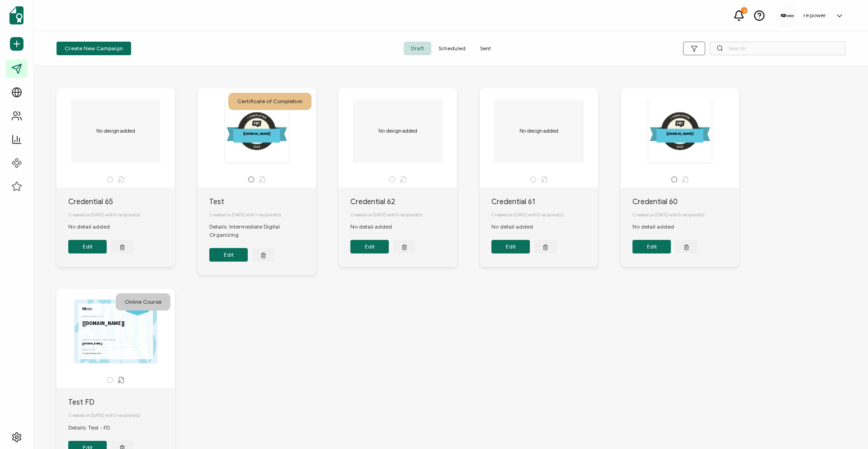 This screenshot has height=449, width=868. I want to click on div: Test FD, so click(122, 402).